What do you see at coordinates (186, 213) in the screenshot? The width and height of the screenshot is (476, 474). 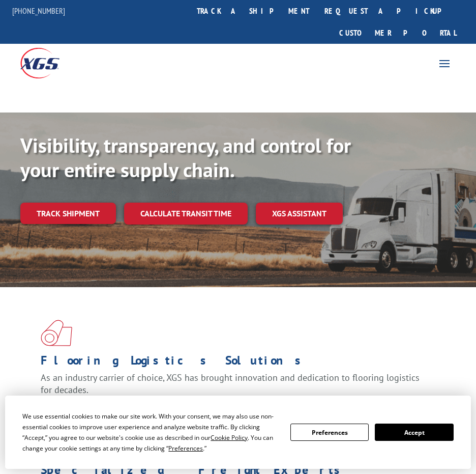 I see `a: Calculate transit time` at bounding box center [186, 213].